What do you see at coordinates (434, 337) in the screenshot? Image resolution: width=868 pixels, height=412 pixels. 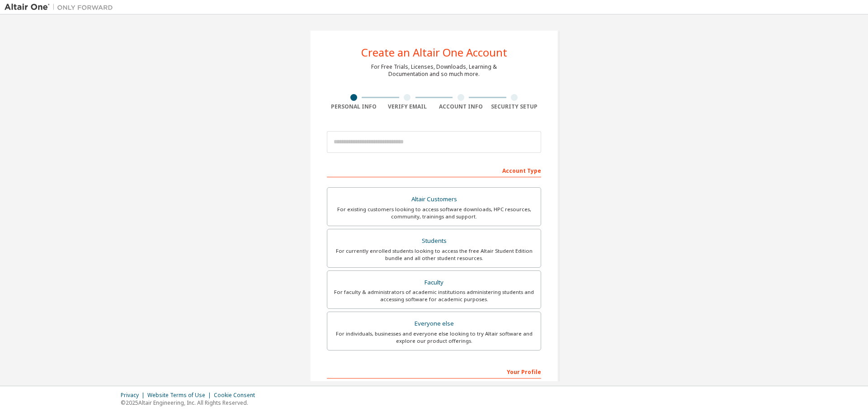 I see `div: For individuals, businesses and everyone else looking to try Altair software and explore our prod...` at bounding box center [434, 337].